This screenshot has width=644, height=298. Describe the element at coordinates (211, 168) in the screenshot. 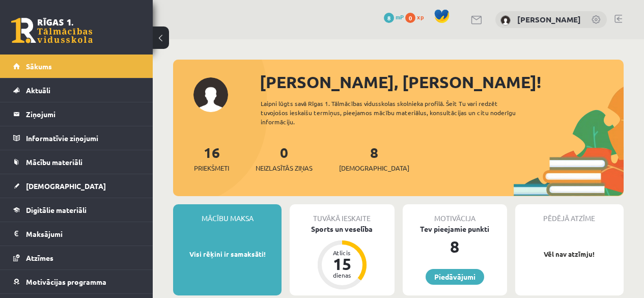

I see `span: Priekšmeti` at that location.